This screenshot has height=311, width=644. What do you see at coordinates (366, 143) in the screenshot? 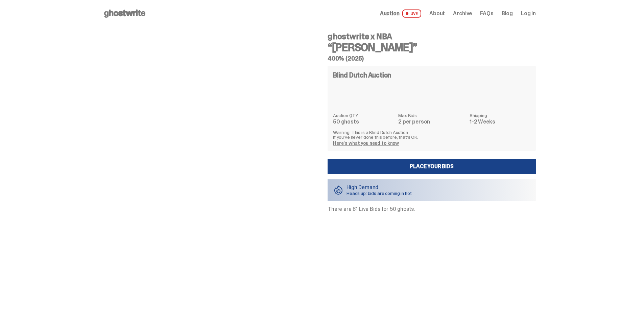
I see `a: Here's what you need to know` at bounding box center [366, 143].